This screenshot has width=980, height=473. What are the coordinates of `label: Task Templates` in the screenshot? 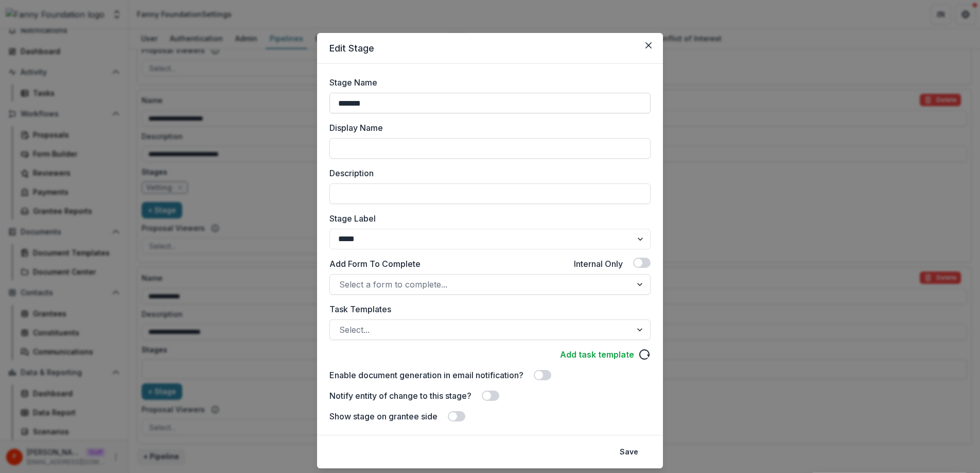 It's located at (487, 309).